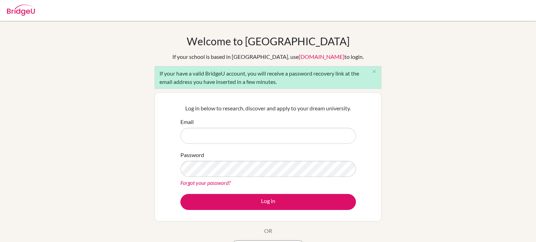 Image resolution: width=536 pixels, height=242 pixels. I want to click on a: Forgot your password?, so click(205, 183).